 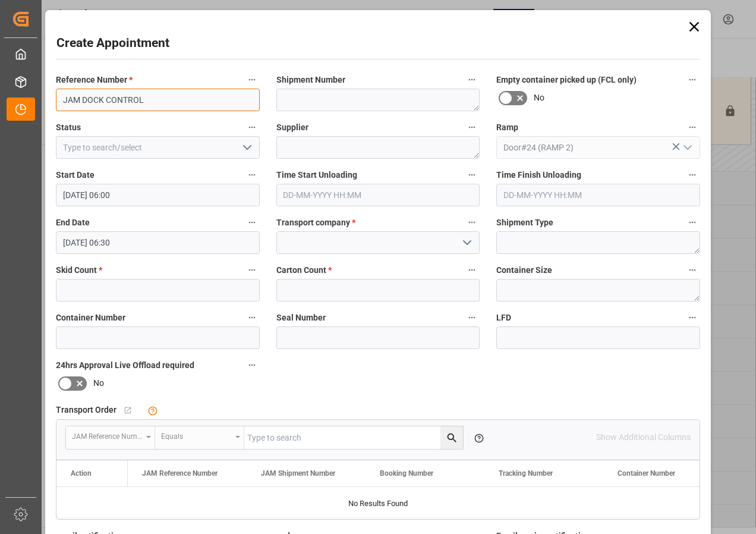 What do you see at coordinates (693, 223) in the screenshot?
I see `button: Shipment Type` at bounding box center [693, 223].